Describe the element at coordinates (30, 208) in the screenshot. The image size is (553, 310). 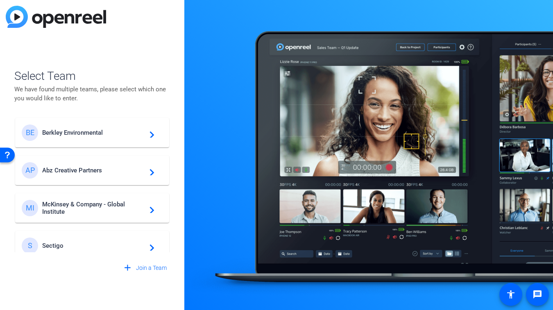
I see `div: MI` at that location.